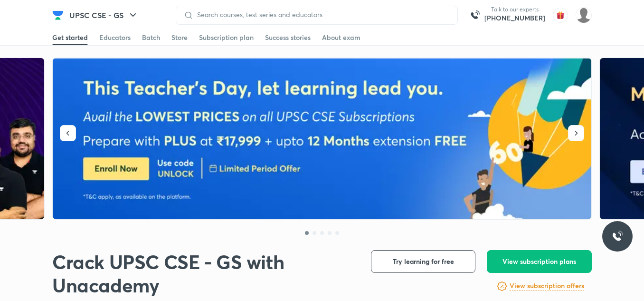 The image size is (644, 301). I want to click on input: Search courses, test series and educators, so click(322, 15).